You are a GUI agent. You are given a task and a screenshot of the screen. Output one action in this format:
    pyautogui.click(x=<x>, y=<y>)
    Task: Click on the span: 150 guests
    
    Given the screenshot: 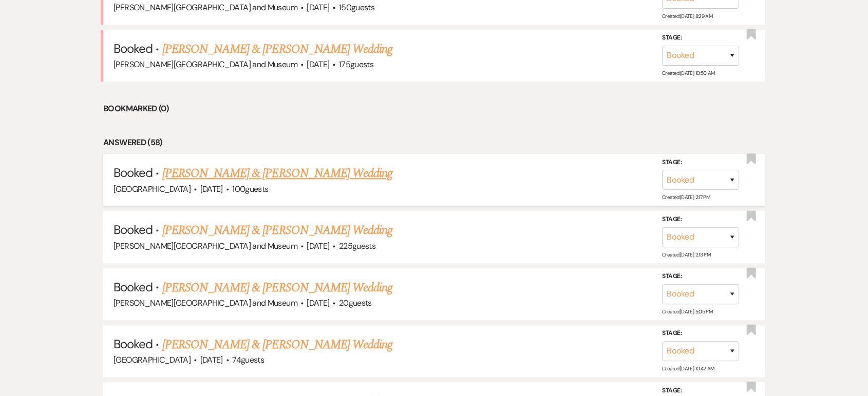 What is the action you would take?
    pyautogui.click(x=357, y=7)
    